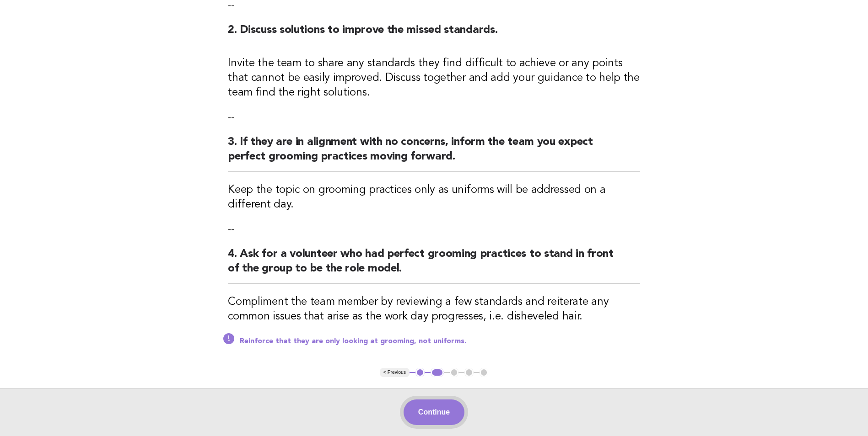  Describe the element at coordinates (437, 373) in the screenshot. I see `button: 2` at that location.